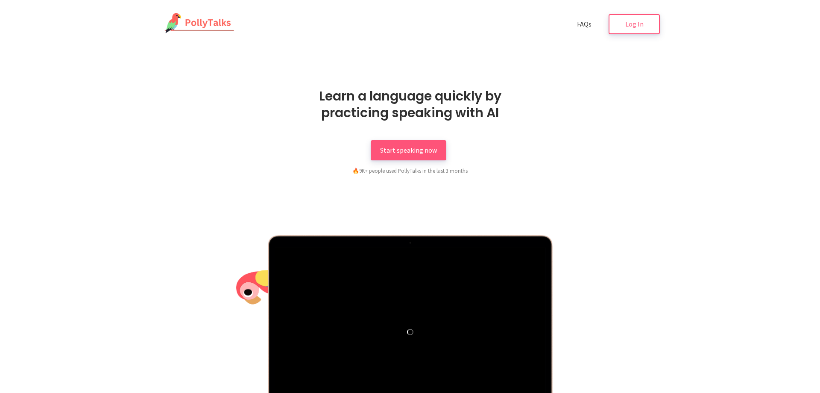 The image size is (820, 393). Describe the element at coordinates (410, 104) in the screenshot. I see `h1: Learn a language quickly by practicing speaking with AI` at that location.